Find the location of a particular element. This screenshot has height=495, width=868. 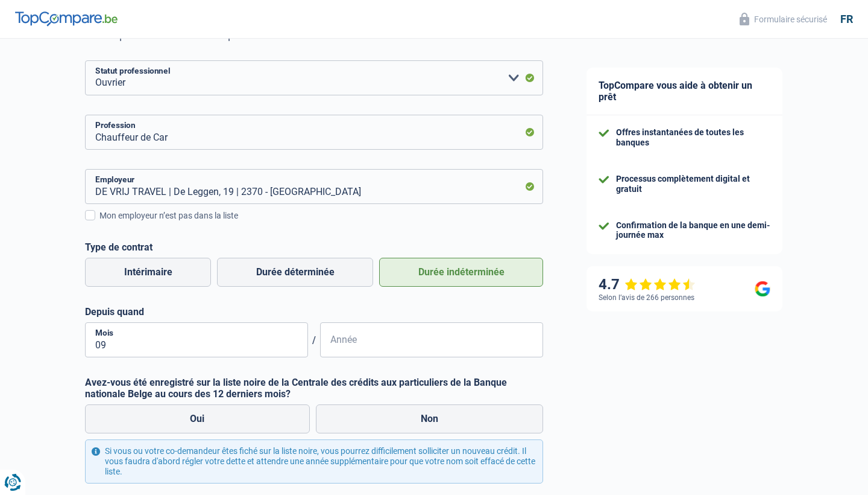

label: Intérimaire is located at coordinates (147, 272).